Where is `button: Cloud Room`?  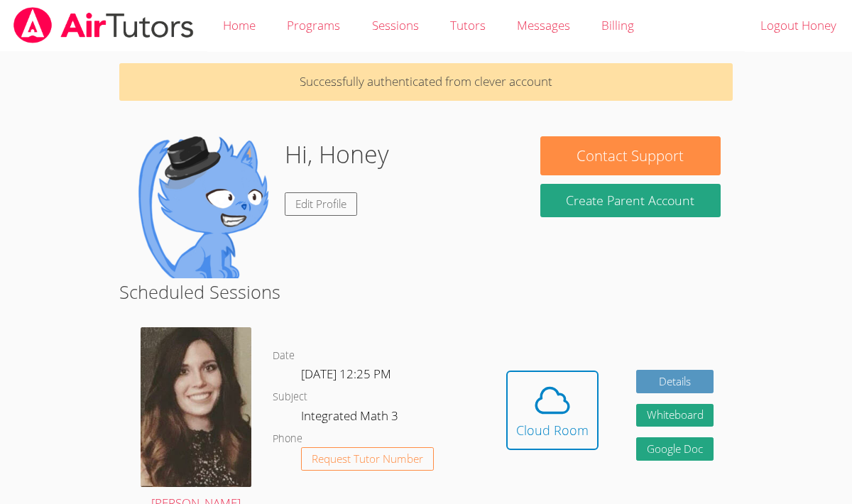 button: Cloud Room is located at coordinates (552, 410).